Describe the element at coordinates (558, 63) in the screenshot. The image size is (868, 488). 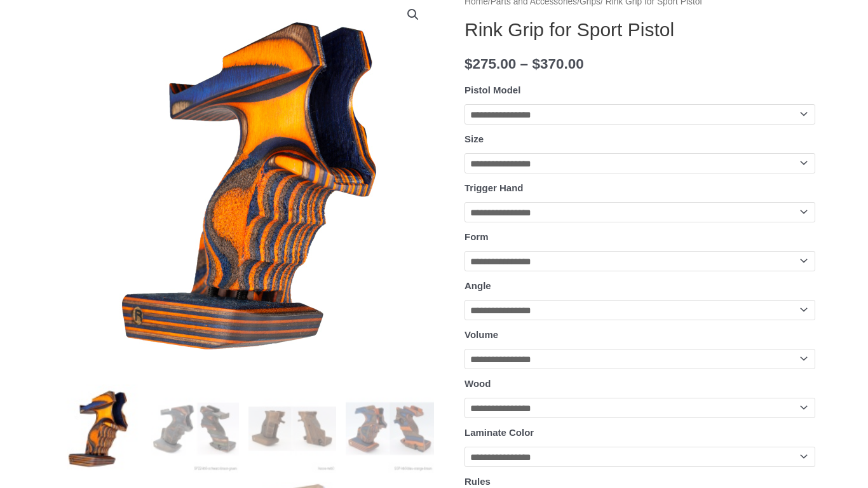
I see `bdi: 370.00` at that location.